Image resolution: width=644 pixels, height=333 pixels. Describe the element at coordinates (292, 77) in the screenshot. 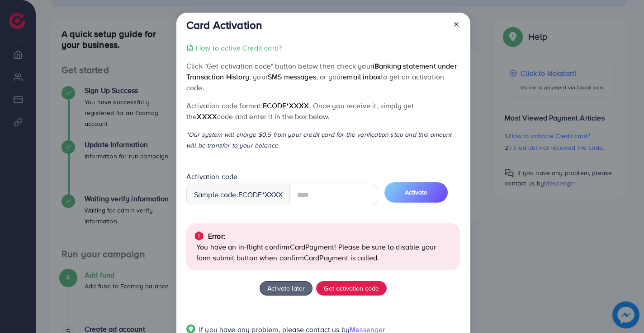

I see `span: SMS messages` at that location.